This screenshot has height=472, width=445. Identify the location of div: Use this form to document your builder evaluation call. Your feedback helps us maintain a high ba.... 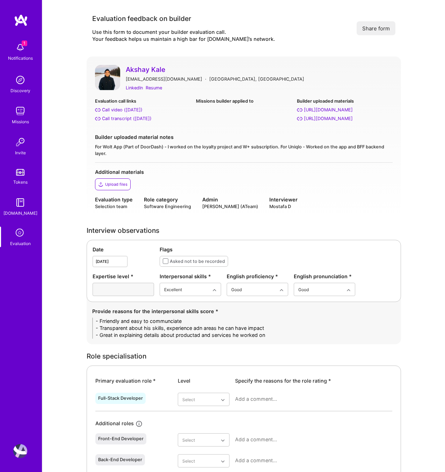
(183, 36).